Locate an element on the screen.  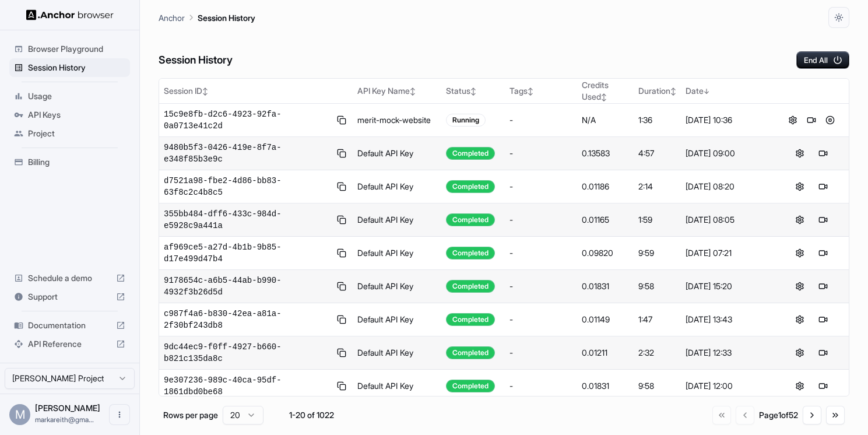
span: d7521a98-fbe2-4d86-bb83-63f8c2c4b8c5 is located at coordinates (247, 186).